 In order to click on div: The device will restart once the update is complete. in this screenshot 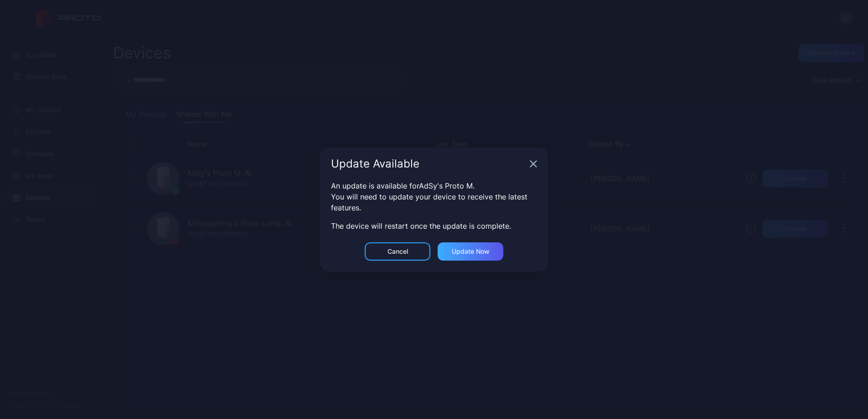, I will do `click(434, 226)`.